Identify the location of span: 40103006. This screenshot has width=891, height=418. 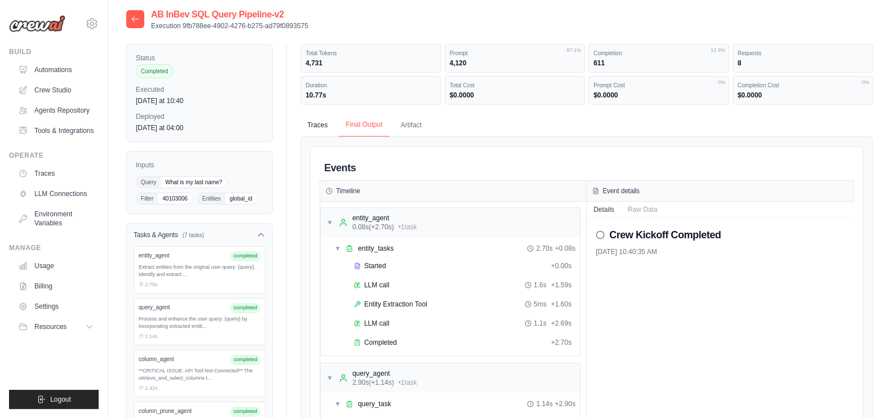
(175, 198).